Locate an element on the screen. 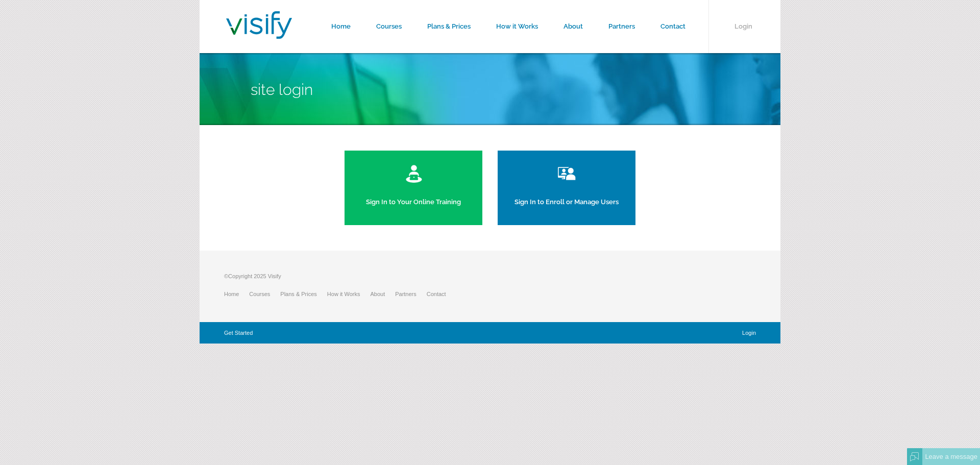 Image resolution: width=980 pixels, height=465 pixels. a: Login is located at coordinates (749, 333).